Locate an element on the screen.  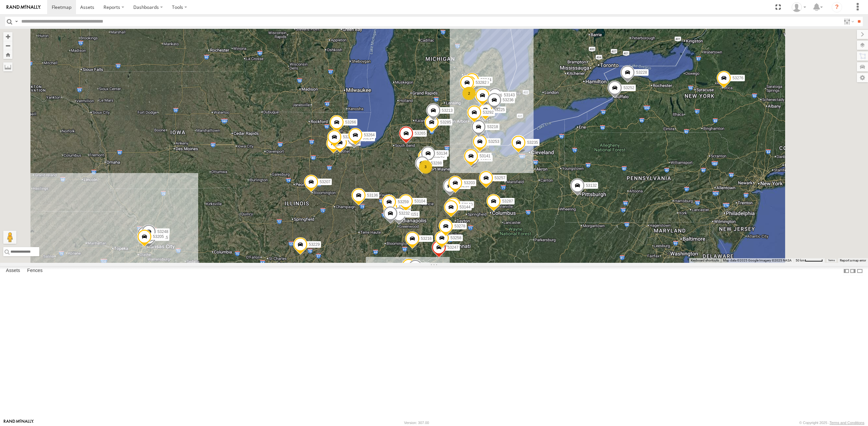
span: 53264 is located at coordinates (370, 135).